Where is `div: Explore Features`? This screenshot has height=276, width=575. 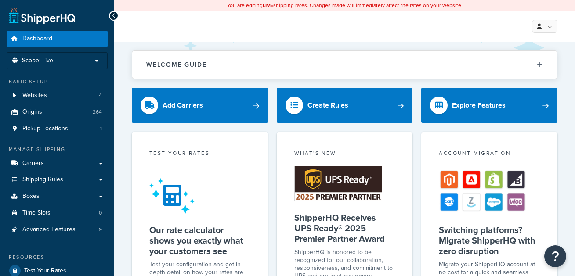 div: Explore Features is located at coordinates (479, 105).